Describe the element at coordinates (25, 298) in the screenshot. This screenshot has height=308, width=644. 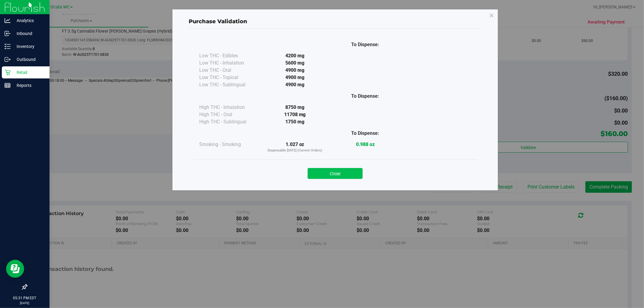
I see `p: 05:31 PM EDT` at that location.